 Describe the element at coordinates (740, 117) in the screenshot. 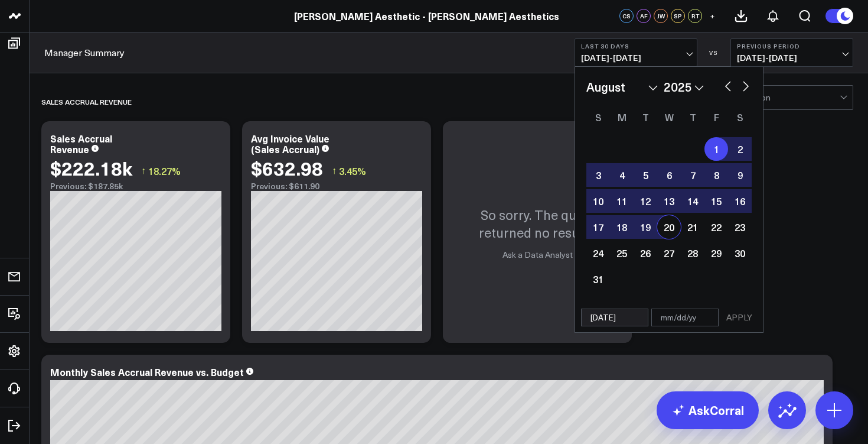

I see `div: Saturday` at that location.